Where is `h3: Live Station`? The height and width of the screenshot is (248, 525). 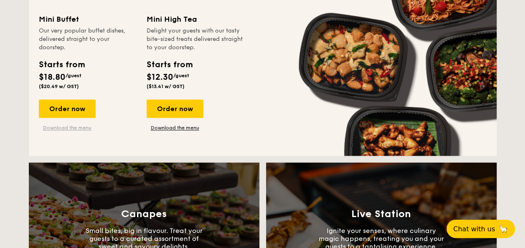
h3: Live Station is located at coordinates (381, 214).